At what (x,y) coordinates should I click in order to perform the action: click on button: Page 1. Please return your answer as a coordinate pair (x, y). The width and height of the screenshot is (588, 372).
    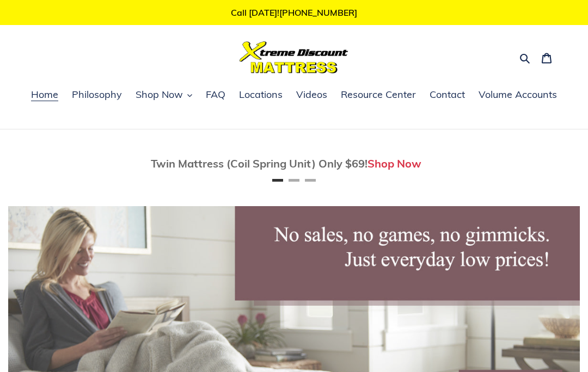
    Looking at the image, I should click on (278, 180).